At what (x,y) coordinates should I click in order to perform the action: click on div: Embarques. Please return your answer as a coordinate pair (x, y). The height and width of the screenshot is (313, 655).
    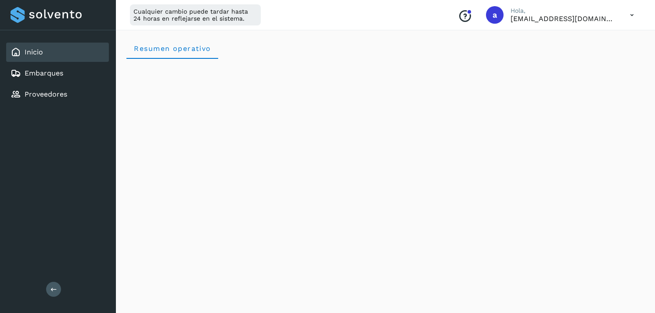
    Looking at the image, I should click on (58, 73).